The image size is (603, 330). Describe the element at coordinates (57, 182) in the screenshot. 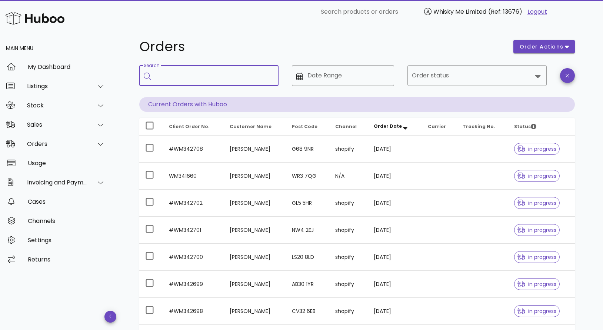

I see `div: Invoicing and Payments` at that location.